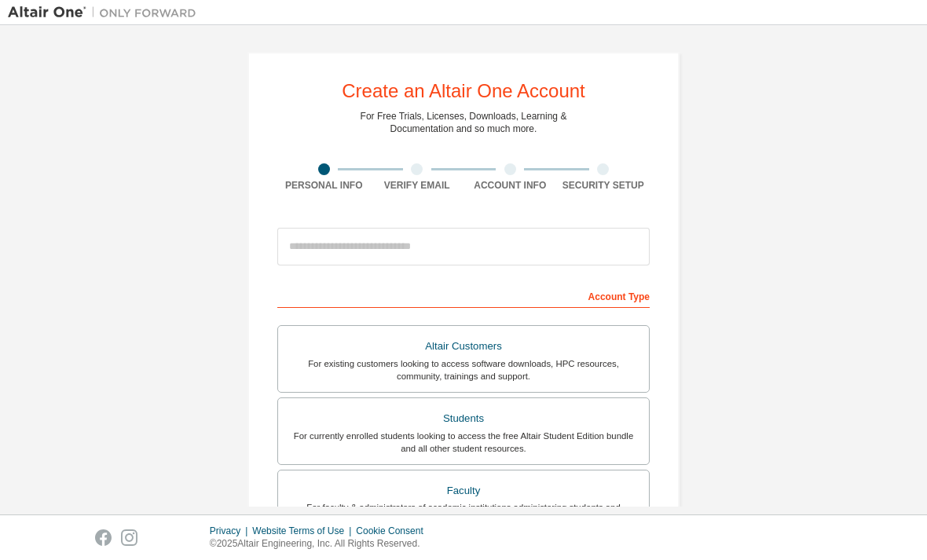  What do you see at coordinates (464, 123) in the screenshot?
I see `div: For Free Trials, Licenses, Downloads, Learning & Documentation and so much more.` at bounding box center [464, 123].